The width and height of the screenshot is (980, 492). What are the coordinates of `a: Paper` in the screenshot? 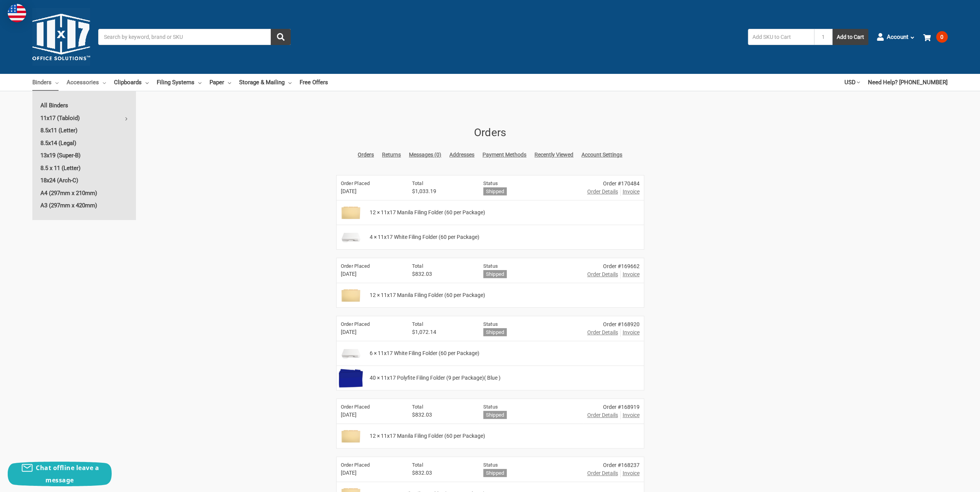 It's located at (220, 83).